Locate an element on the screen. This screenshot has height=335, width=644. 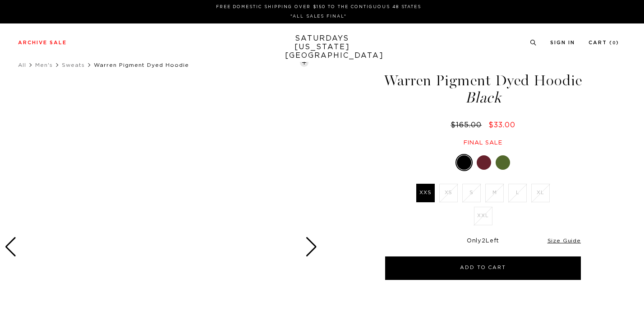
del: $165.00 is located at coordinates (468, 125).